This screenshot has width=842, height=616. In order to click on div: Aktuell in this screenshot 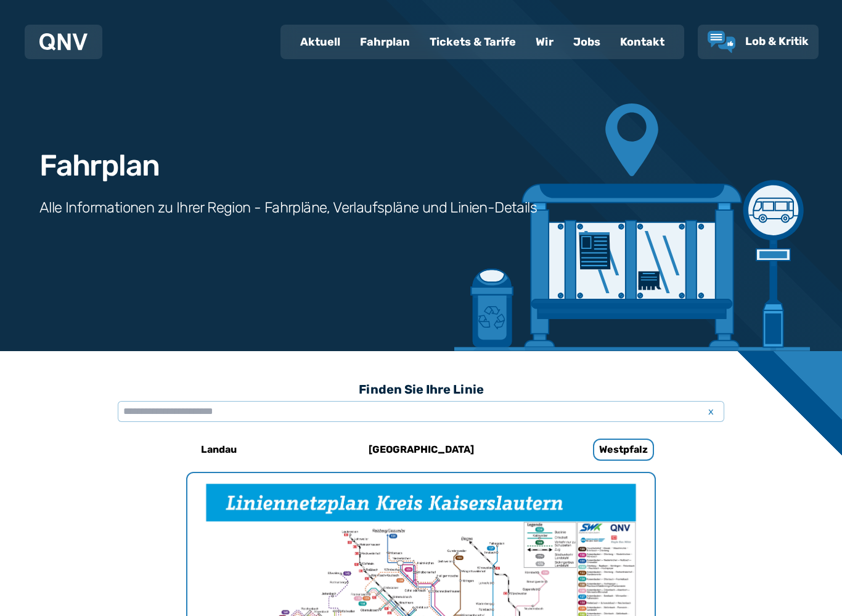, I will do `click(320, 42)`.